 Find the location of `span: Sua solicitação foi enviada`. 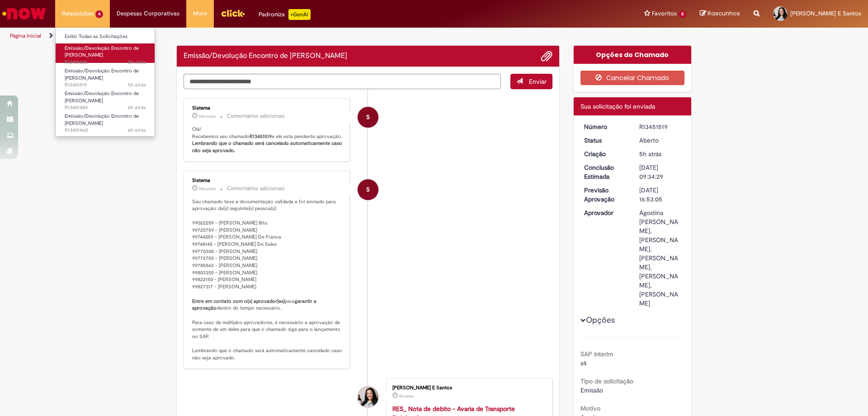

span: Sua solicitação foi enviada is located at coordinates (618, 106).